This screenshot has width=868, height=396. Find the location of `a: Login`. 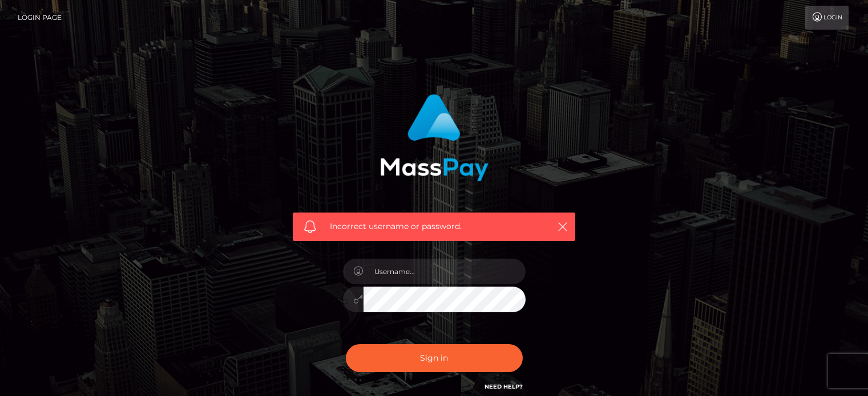

a: Login is located at coordinates (827, 17).